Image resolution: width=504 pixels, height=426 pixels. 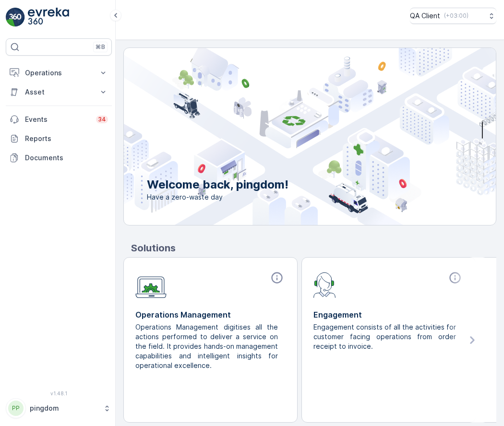 What do you see at coordinates (16, 18) in the screenshot?
I see `img: logo` at bounding box center [16, 18].